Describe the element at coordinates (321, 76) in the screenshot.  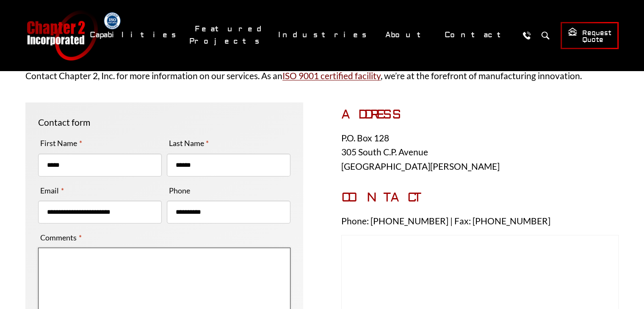
I see `p: Contact Chapter 2, Inc. for more information on our services. As an , we’re at the forefront of m...` at that location.